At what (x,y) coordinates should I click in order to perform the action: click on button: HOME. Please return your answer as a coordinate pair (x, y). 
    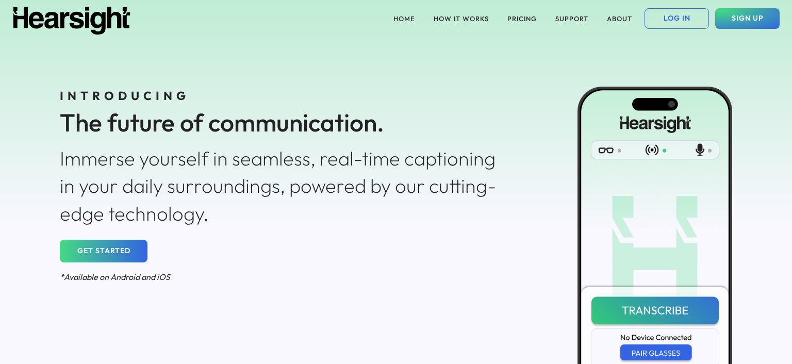
    Looking at the image, I should click on (404, 19).